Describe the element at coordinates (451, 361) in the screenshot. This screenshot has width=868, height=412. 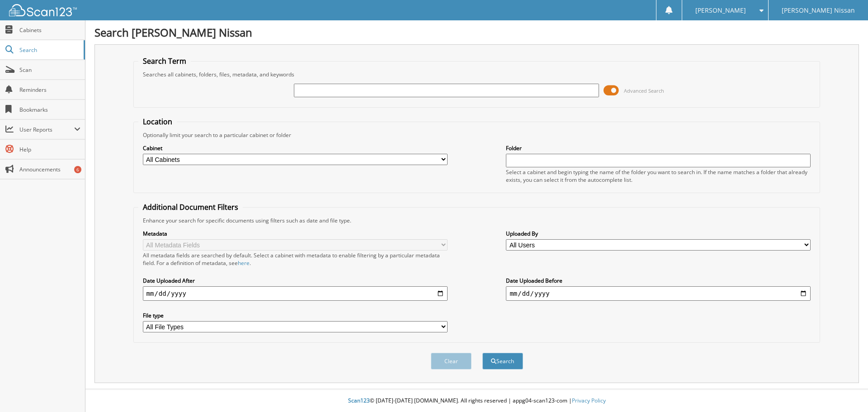
I see `button: Clear` at that location.